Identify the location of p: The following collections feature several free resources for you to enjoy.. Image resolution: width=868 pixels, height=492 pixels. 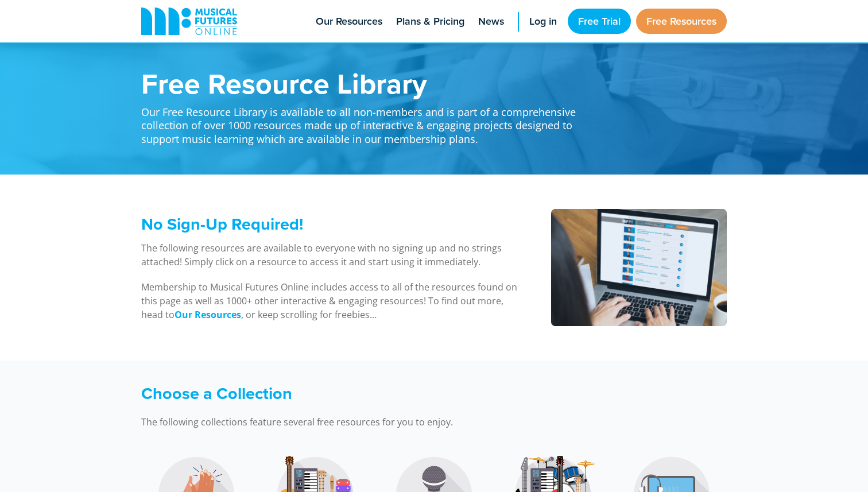
(365, 422).